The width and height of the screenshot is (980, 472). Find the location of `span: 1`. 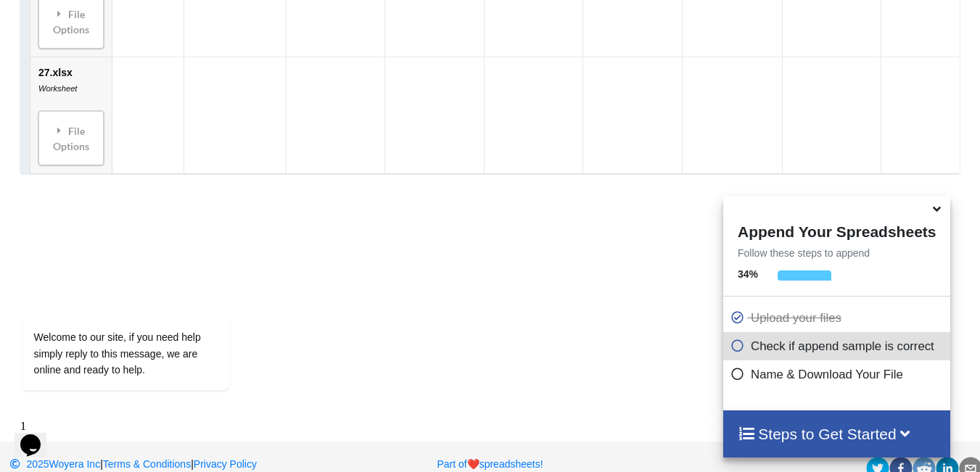

span: 1 is located at coordinates (9, 12).